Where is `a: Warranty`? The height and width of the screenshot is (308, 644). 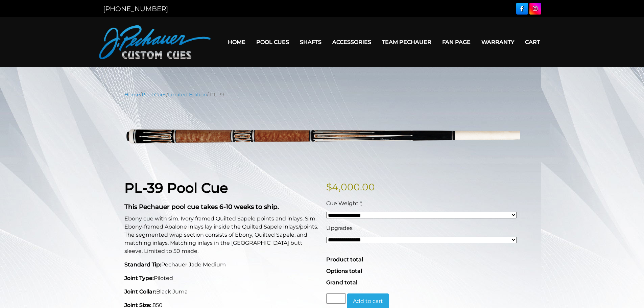
a: Warranty is located at coordinates (497, 42).